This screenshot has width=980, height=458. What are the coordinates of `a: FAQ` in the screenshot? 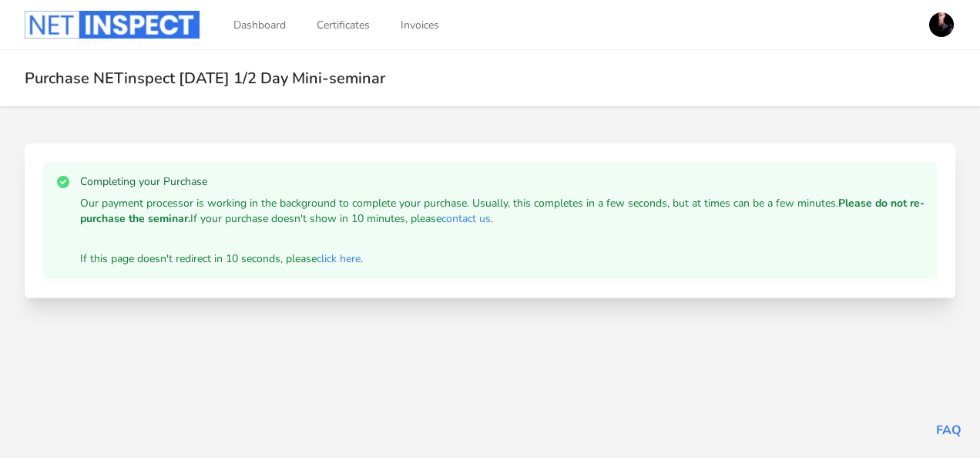 It's located at (948, 430).